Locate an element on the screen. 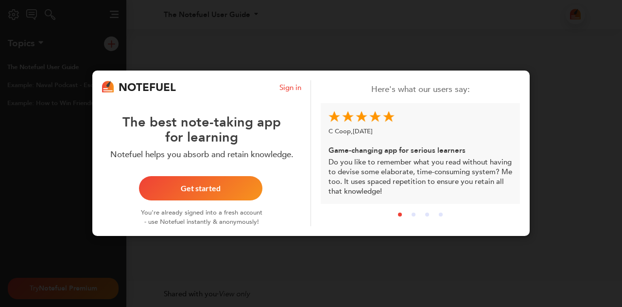 The height and width of the screenshot is (307, 622). div: The best note-taking app for learning is located at coordinates (202, 120).